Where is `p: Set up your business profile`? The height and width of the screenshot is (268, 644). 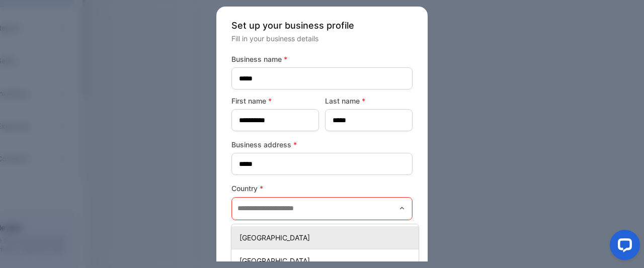 p: Set up your business profile is located at coordinates (322, 25).